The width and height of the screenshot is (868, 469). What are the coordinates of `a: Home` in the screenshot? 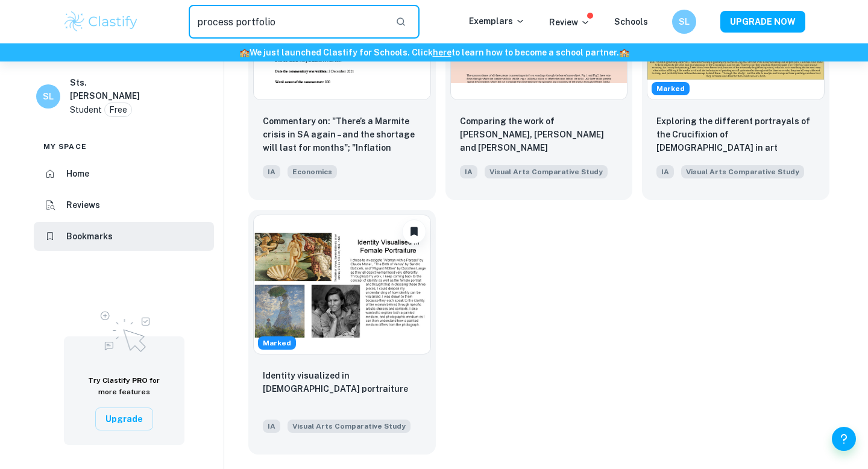 It's located at (123, 173).